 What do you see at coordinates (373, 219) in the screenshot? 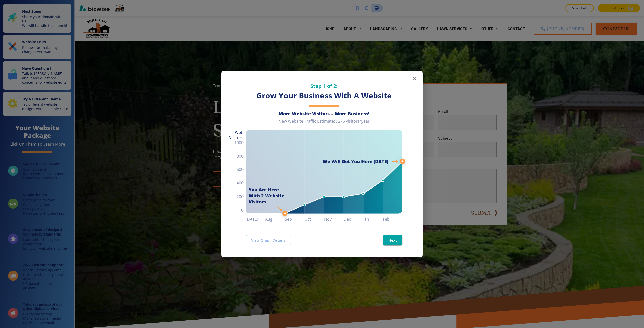
I see `h6: Jan` at bounding box center [373, 219].